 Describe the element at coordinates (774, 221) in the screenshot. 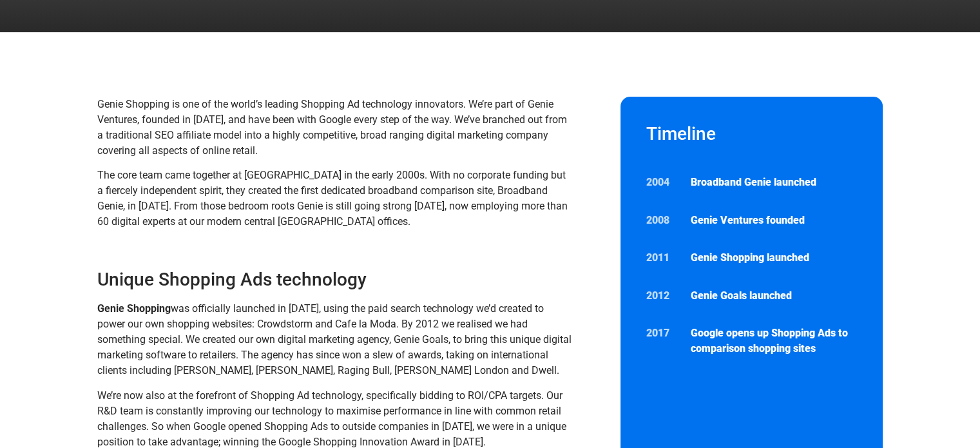

I see `p: Genie Ventures founded` at that location.